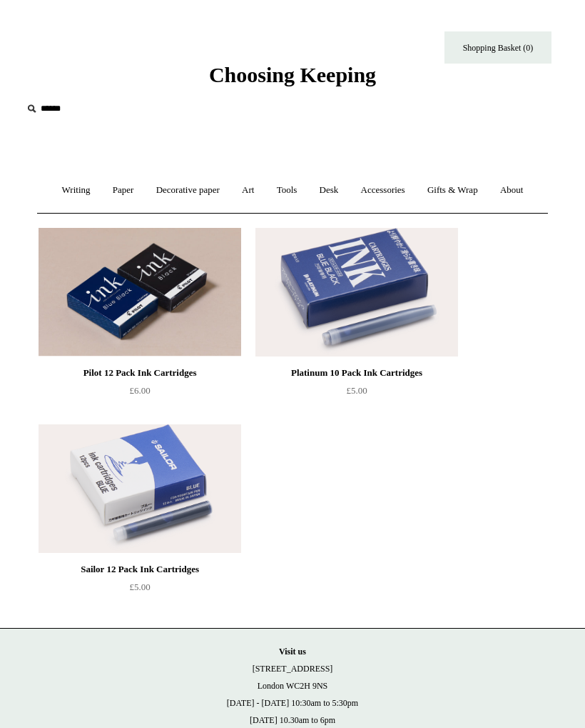 The width and height of the screenshot is (585, 728). What do you see at coordinates (384, 190) in the screenshot?
I see `a: Accessories` at bounding box center [384, 190].